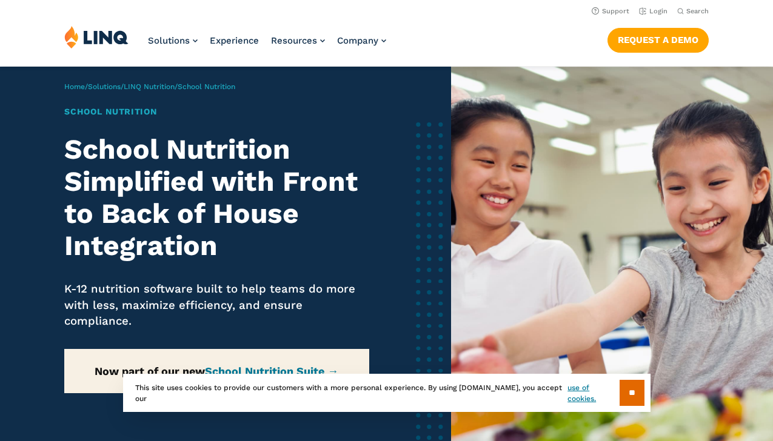 The image size is (773, 441). I want to click on strong: Now part of our new, so click(216, 371).